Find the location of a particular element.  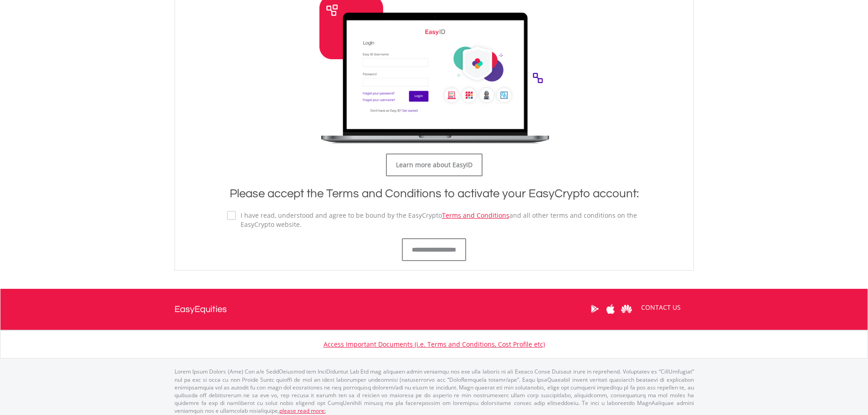

div: EasyEquities is located at coordinates (201, 309).